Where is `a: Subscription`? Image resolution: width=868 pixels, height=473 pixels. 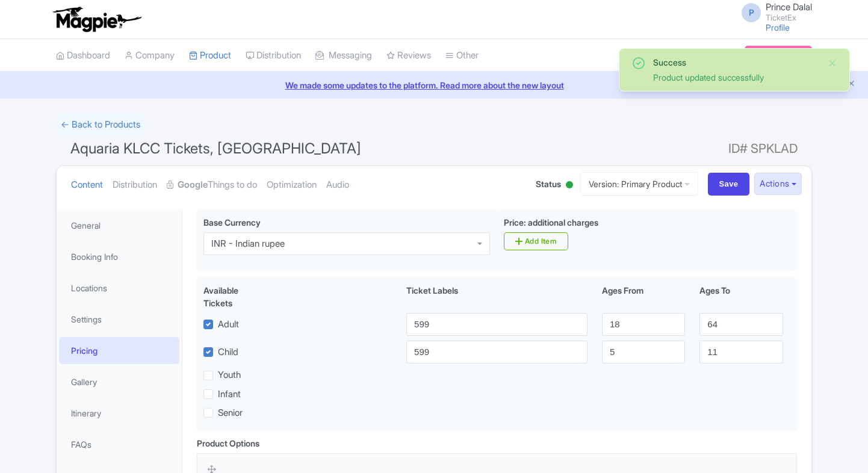 a: Subscription is located at coordinates (778, 55).